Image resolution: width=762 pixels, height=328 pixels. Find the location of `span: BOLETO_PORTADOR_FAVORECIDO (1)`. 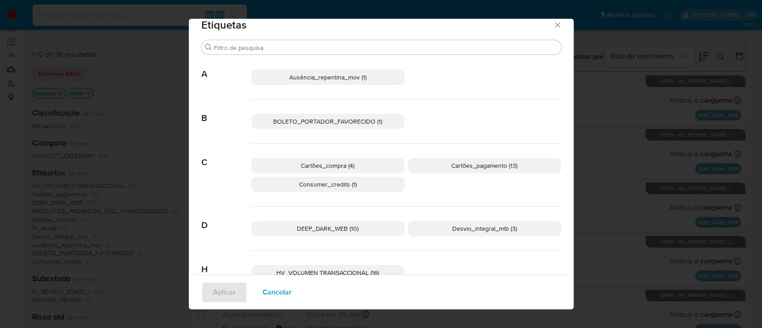

span: BOLETO_PORTADOR_FAVORECIDO (1) is located at coordinates (328, 121).